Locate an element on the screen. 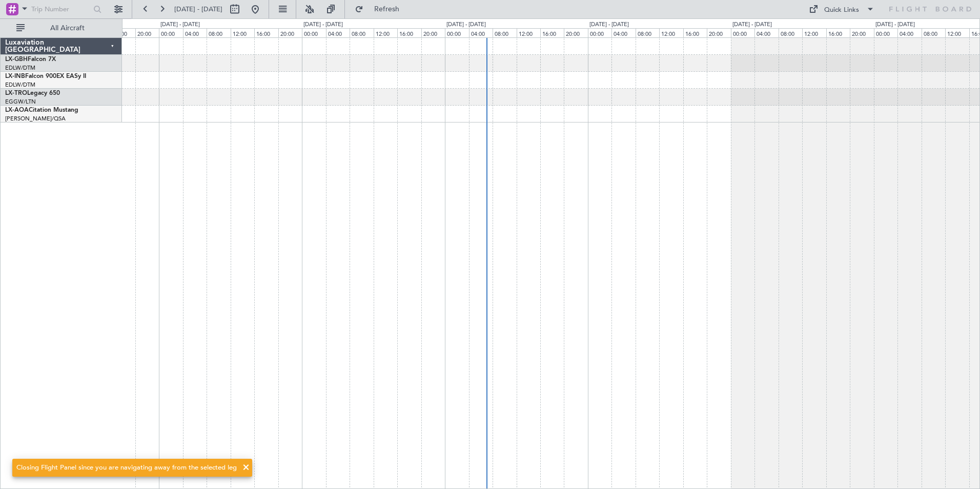 The height and width of the screenshot is (489, 980). span: LX-INB is located at coordinates (15, 76).